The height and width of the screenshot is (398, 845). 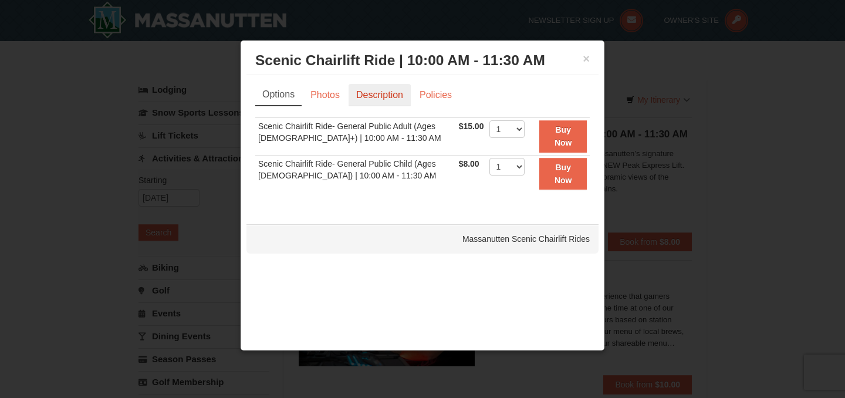 I want to click on a: Policies, so click(x=436, y=95).